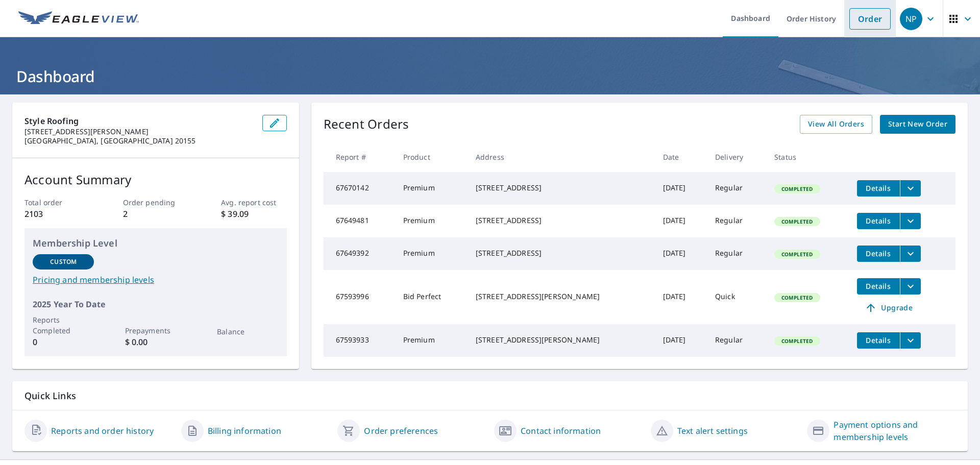 Image resolution: width=980 pixels, height=465 pixels. I want to click on p: 2, so click(156, 213).